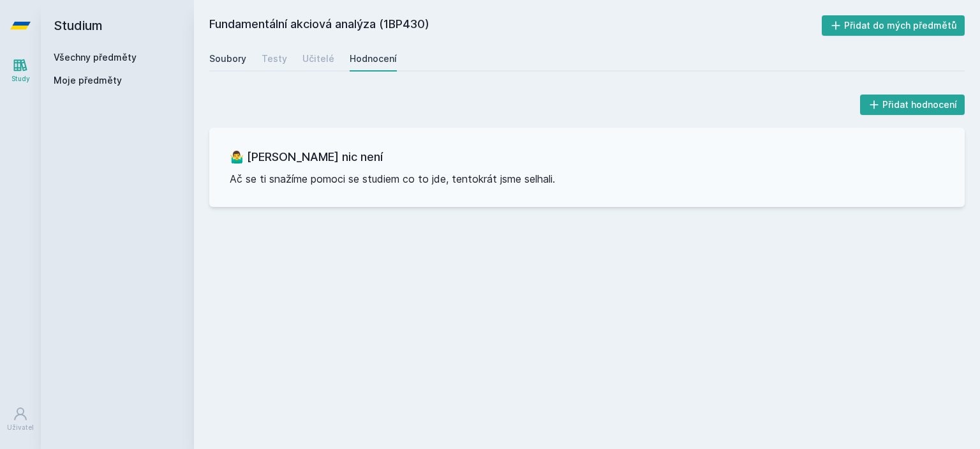 Image resolution: width=980 pixels, height=449 pixels. Describe the element at coordinates (893, 25) in the screenshot. I see `button: Přidat do mých předmětů` at that location.